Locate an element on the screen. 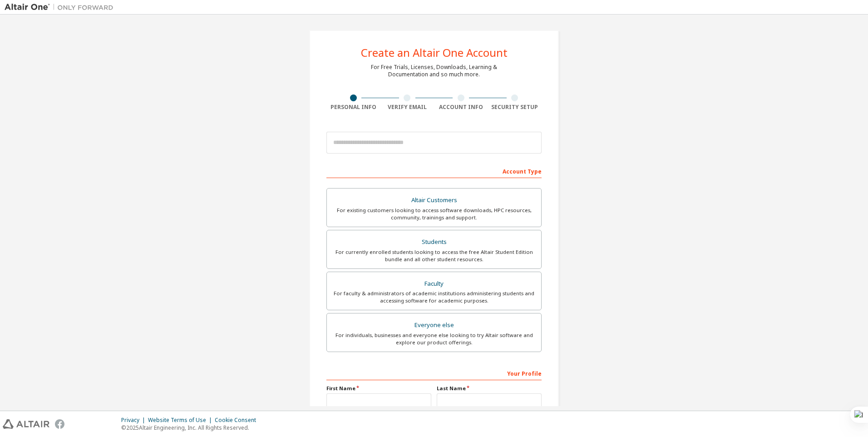 This screenshot has width=868, height=437. div: For Free Trials, Licenses, Downloads, Learning & Documentation and so much more. is located at coordinates (434, 71).